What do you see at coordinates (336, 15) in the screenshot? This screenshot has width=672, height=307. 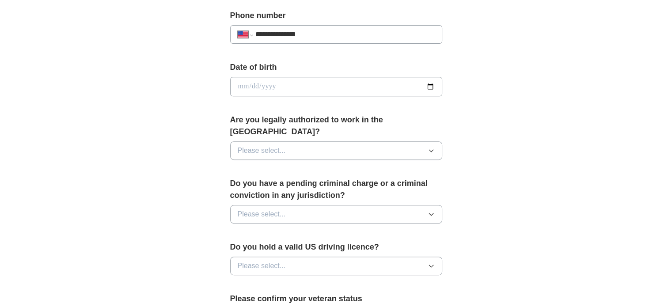 I see `label: Phone number` at bounding box center [336, 15].